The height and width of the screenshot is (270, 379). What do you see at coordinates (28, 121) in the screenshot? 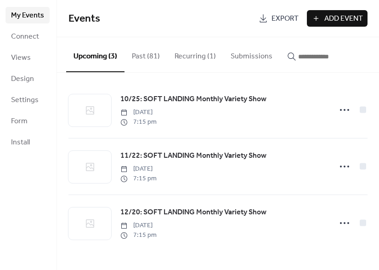
I see `a: Form` at bounding box center [28, 121].